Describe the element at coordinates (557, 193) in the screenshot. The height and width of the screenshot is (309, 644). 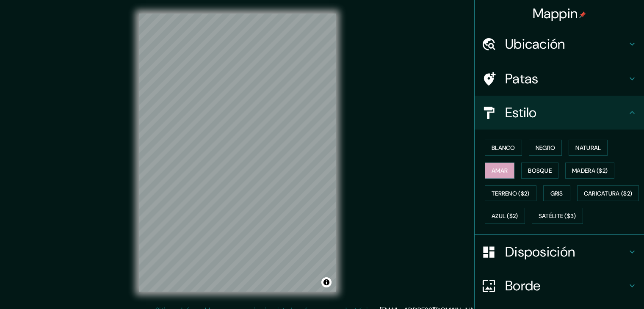
I see `button: Gris` at that location.